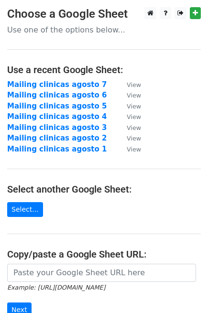 The image size is (208, 313). I want to click on h4: Select another Google Sheet:, so click(104, 189).